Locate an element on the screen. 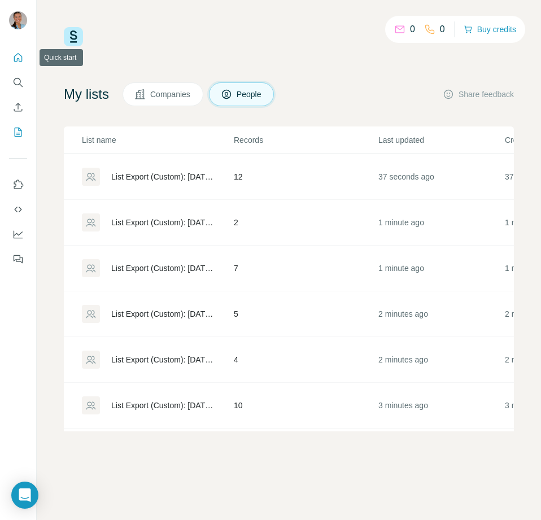  img: Avatar is located at coordinates (18, 20).